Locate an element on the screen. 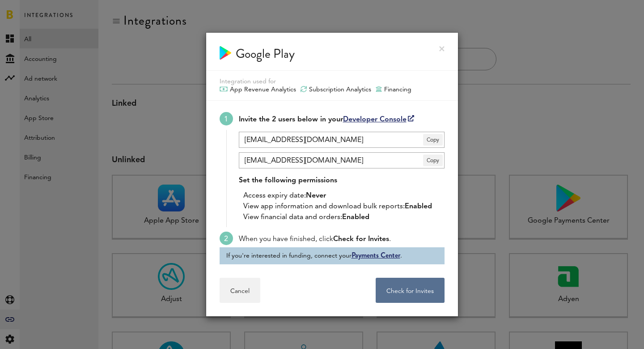 The height and width of the screenshot is (349, 644). div: Invite the 2 users below in your is located at coordinates (342, 120).